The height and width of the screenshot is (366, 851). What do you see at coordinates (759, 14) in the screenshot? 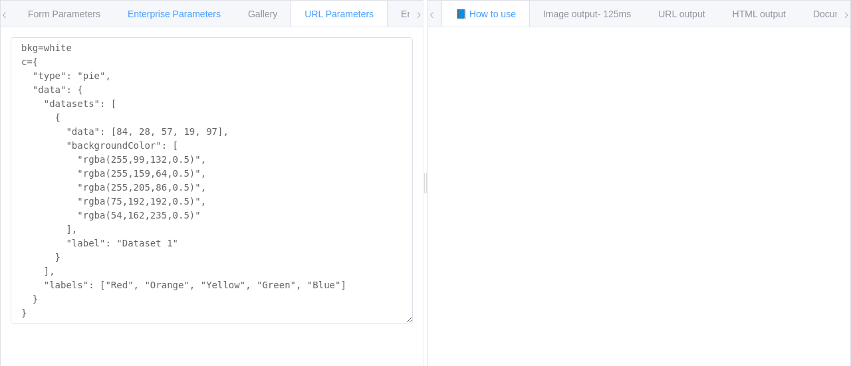
I see `span: HTML output` at bounding box center [759, 14].